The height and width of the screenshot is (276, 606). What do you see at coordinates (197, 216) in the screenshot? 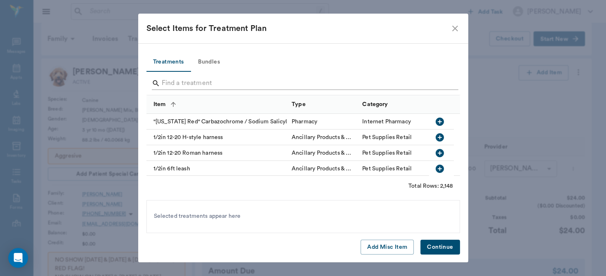
I see `span: Selected treatments appear here` at bounding box center [197, 216].